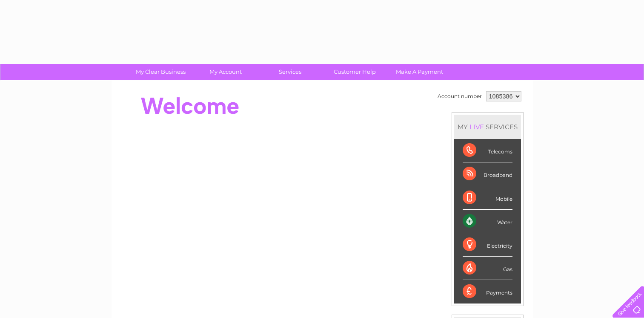 This screenshot has width=644, height=318. What do you see at coordinates (420, 72) in the screenshot?
I see `a: Make A Payment` at bounding box center [420, 72].